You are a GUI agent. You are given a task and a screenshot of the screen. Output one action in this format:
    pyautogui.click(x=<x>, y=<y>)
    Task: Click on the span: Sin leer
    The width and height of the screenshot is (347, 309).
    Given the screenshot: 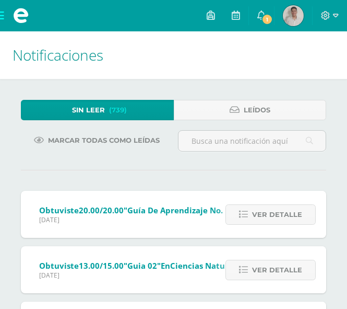 What is the action you would take?
    pyautogui.click(x=88, y=110)
    